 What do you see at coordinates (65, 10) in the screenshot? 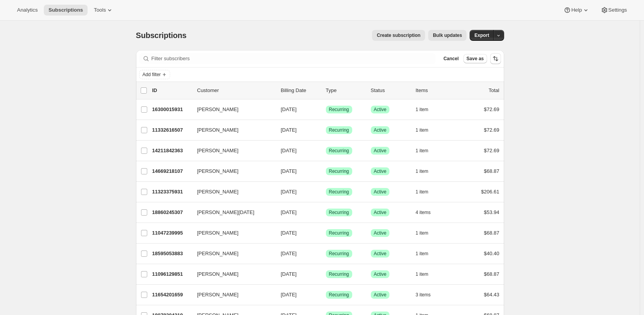
I see `button: Subscriptions` at bounding box center [65, 10].